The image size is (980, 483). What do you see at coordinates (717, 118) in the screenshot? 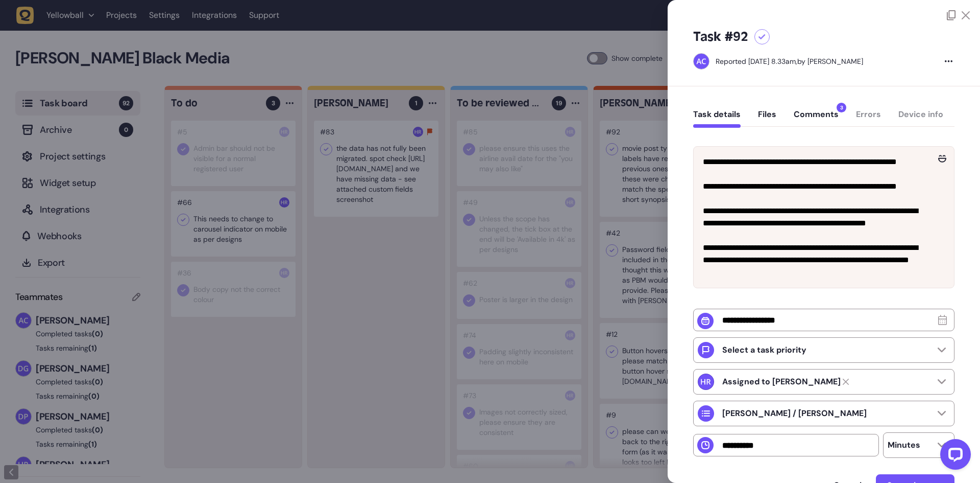
I see `button: Task details` at bounding box center [717, 118].